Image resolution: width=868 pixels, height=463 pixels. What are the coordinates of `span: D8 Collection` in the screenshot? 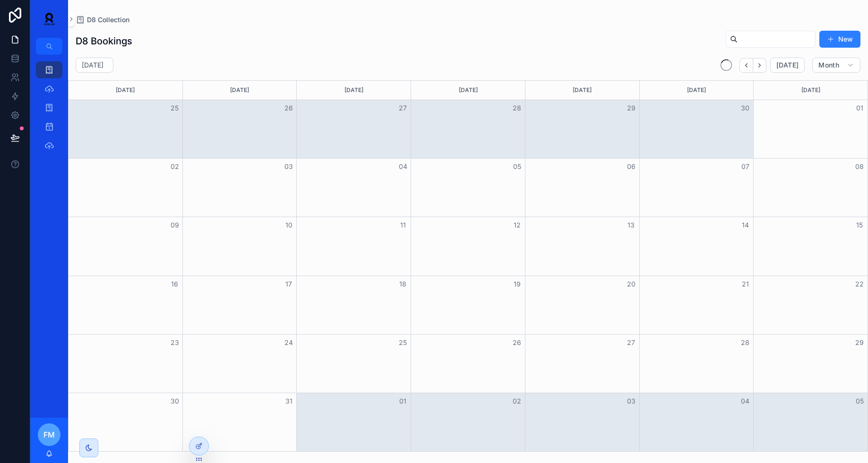 It's located at (108, 20).